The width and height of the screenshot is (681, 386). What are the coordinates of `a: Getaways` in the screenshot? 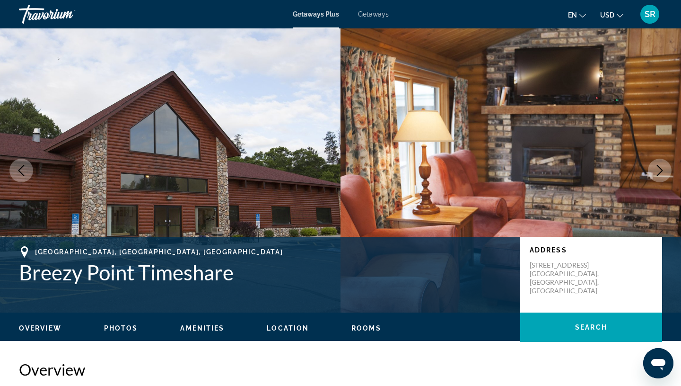 It's located at (373, 14).